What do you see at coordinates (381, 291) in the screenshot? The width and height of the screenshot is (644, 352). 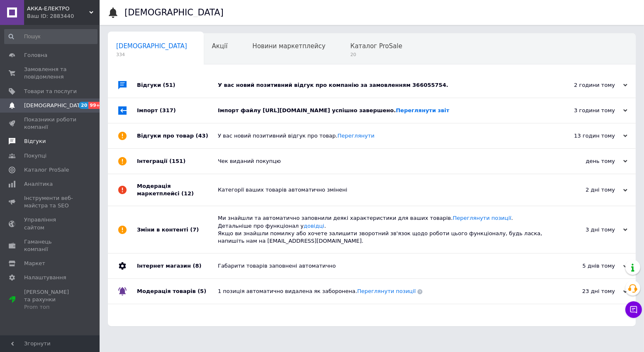 I see `div: 1 позиція автоматично видалена як заборонена.` at bounding box center [381, 291].